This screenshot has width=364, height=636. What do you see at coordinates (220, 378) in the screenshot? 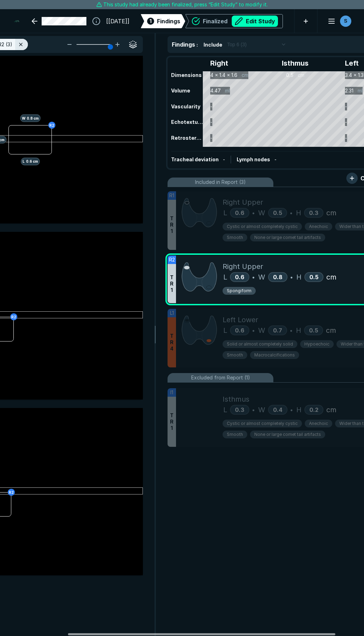
I see `span: Excluded from Report (1)` at bounding box center [220, 378].